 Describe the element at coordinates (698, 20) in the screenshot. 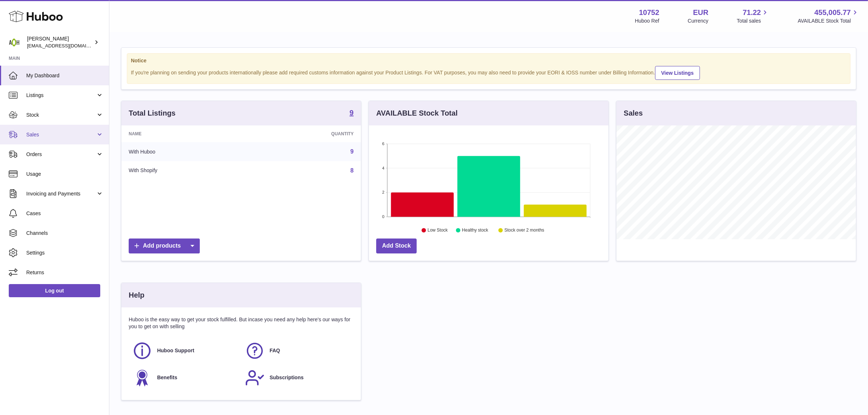

I see `div: Currency` at that location.